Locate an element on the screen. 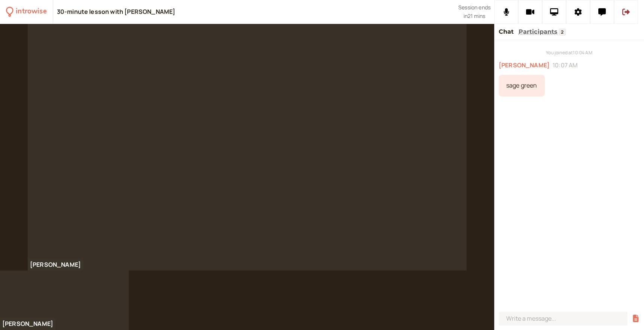  button: Share a file is located at coordinates (636, 318).